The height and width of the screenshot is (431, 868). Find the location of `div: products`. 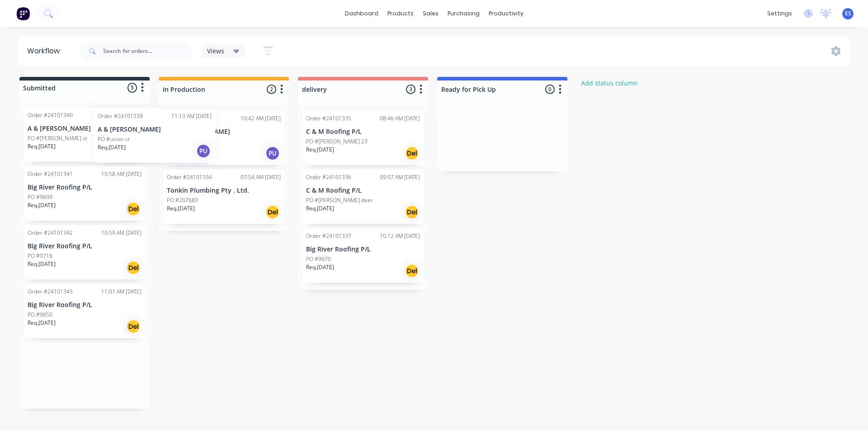

div: products is located at coordinates (401, 13).